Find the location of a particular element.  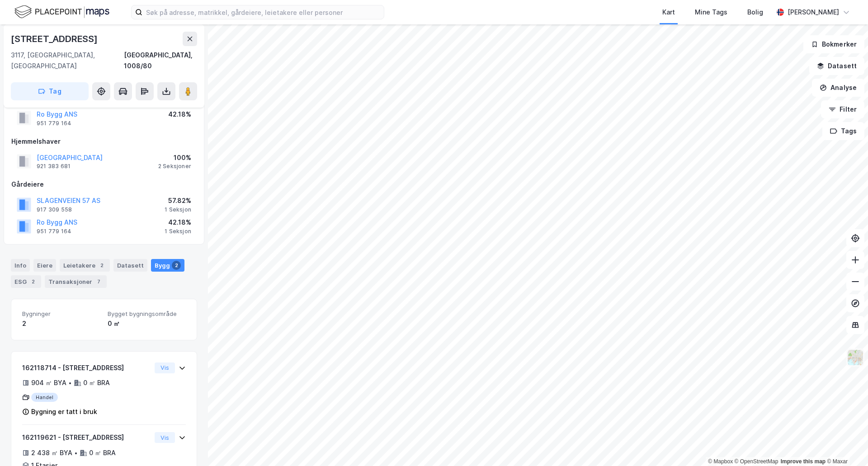

div: 2 Seksjoner is located at coordinates (175, 167).